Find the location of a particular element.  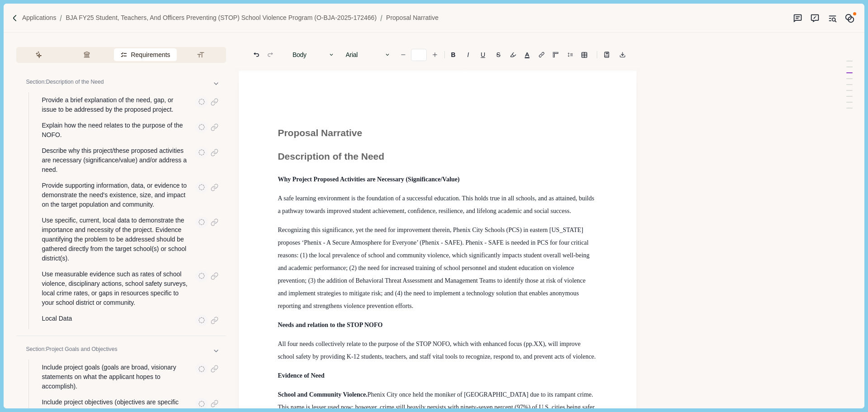

button: U is located at coordinates (483, 55).